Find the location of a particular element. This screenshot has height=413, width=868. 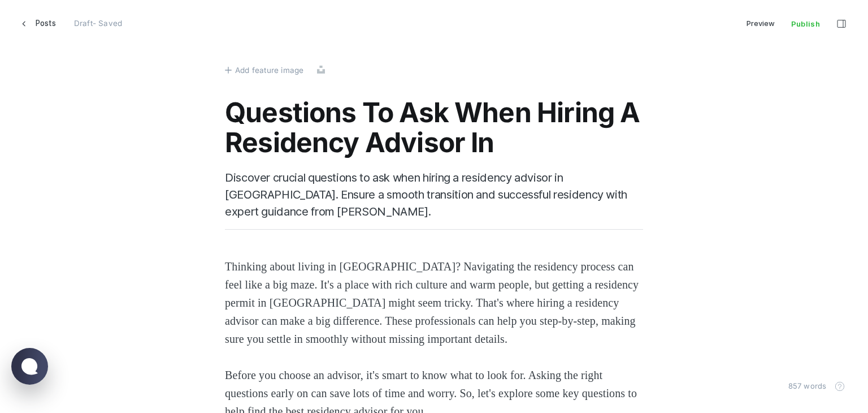

span: Publish is located at coordinates (806, 24).